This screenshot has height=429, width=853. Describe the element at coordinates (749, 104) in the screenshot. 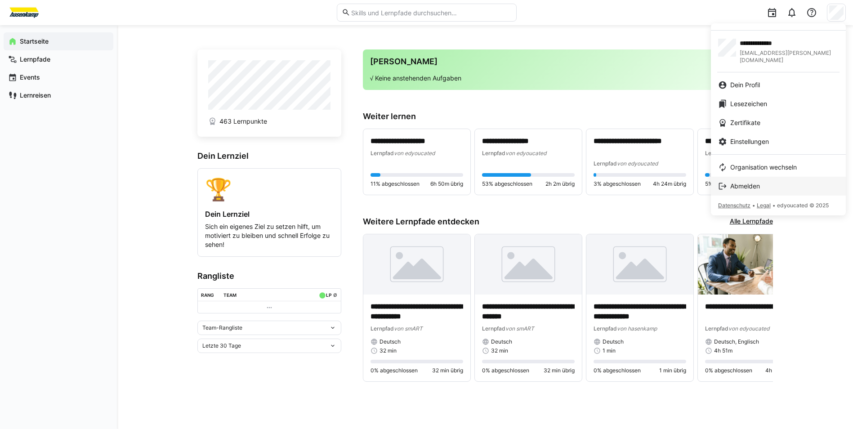

I see `span: Lesezeichen` at that location.